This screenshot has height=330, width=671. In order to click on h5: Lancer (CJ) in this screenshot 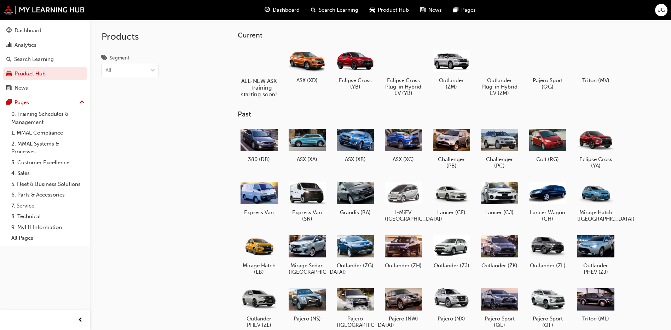, I will do `click(499, 212)`.